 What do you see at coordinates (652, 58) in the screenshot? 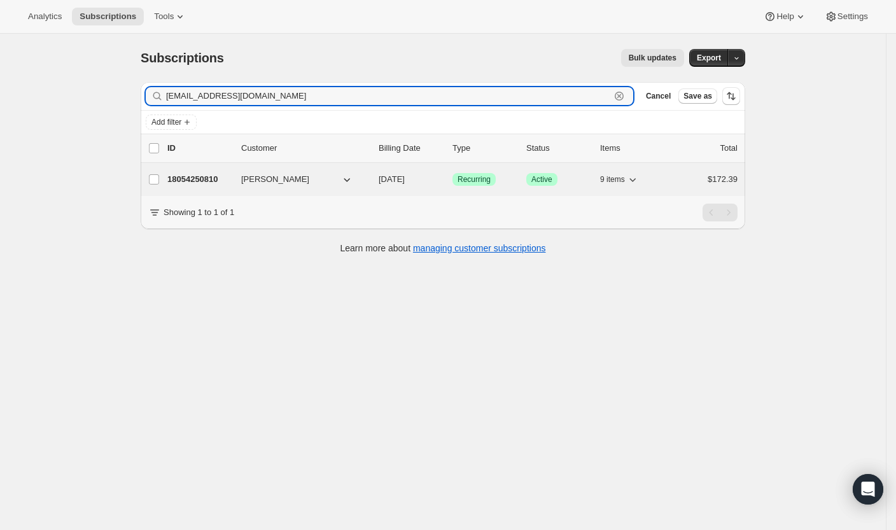
I see `span: Bulk updates` at bounding box center [652, 58].